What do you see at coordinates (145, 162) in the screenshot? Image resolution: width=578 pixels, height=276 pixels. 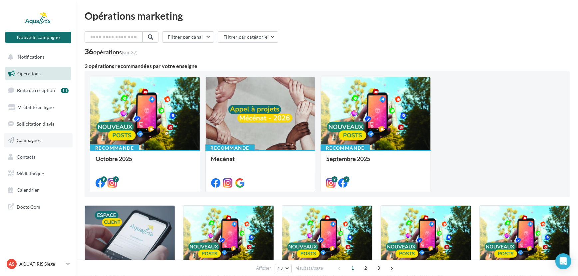 I see `div: Octobre 2025` at bounding box center [145, 162].